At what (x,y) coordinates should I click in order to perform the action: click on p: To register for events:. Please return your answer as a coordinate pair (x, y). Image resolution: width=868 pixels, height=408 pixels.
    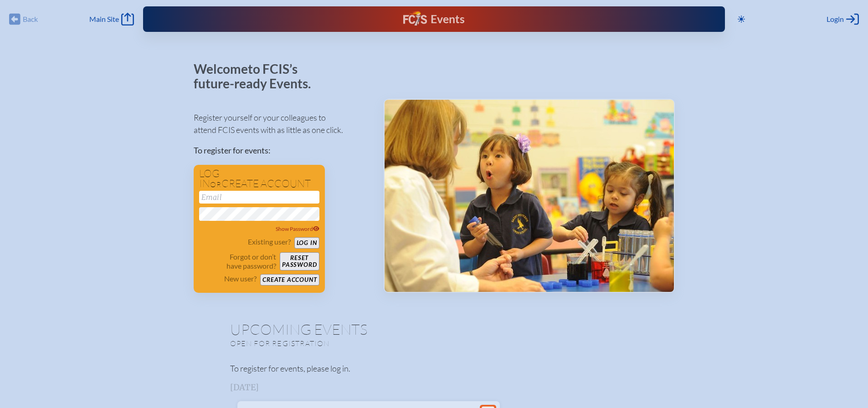
    Looking at the image, I should click on (281, 151).